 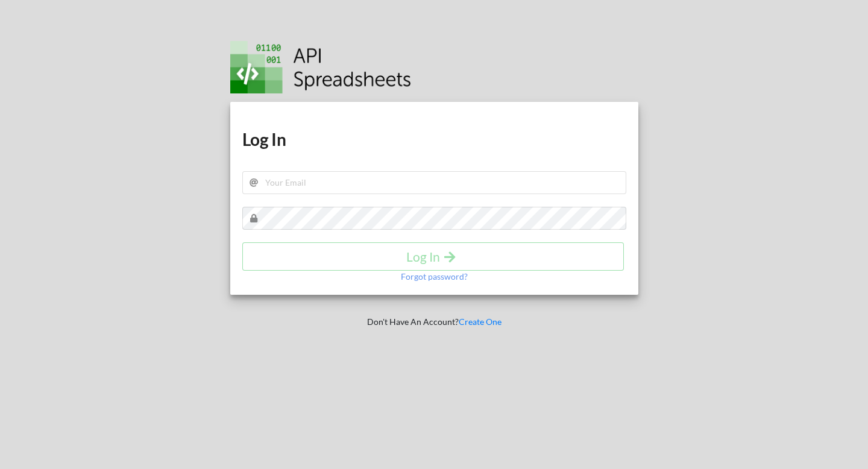 I want to click on img: Logo.png, so click(x=321, y=67).